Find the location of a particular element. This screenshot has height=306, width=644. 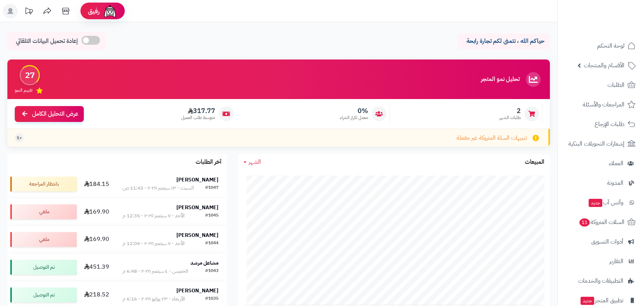

span: الشهر is located at coordinates (254, 162).